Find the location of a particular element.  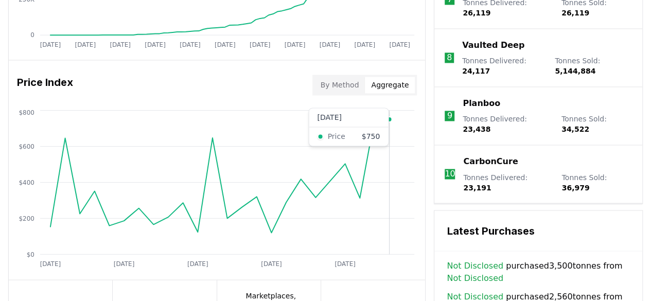

a: CarbonCure is located at coordinates (491, 162).